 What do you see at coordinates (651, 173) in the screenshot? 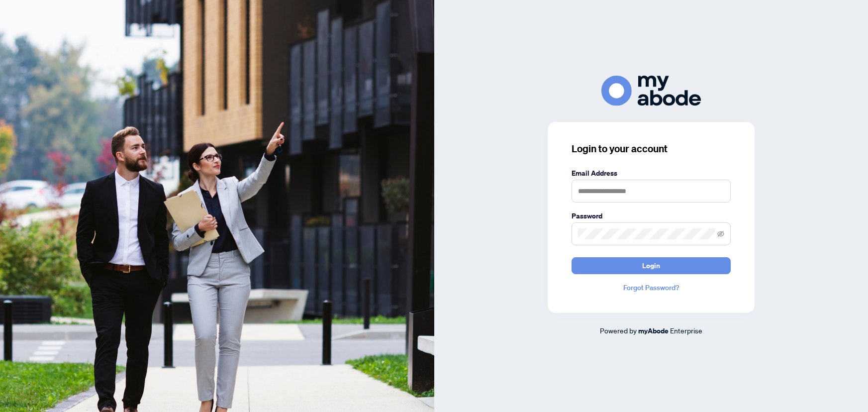
I see `label: Email Address` at bounding box center [651, 173].